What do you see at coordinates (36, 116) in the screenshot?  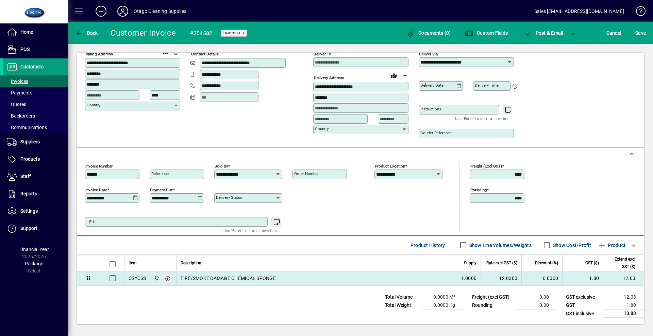 I see `a: Backorders` at bounding box center [36, 116].